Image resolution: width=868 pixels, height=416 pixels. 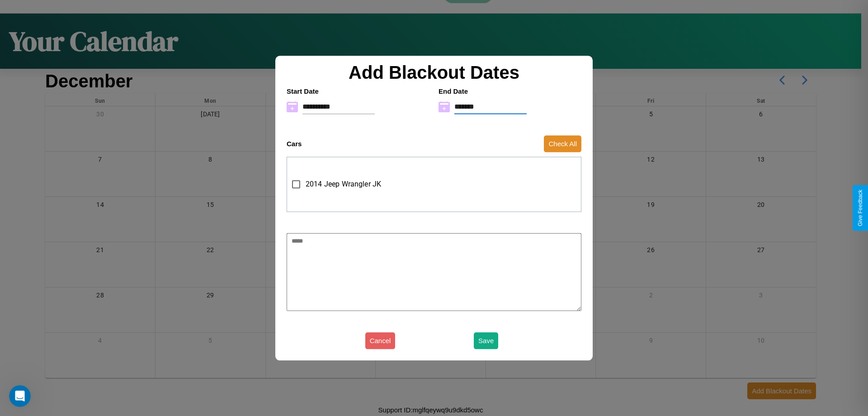 I want to click on h4: Cars, so click(x=294, y=143).